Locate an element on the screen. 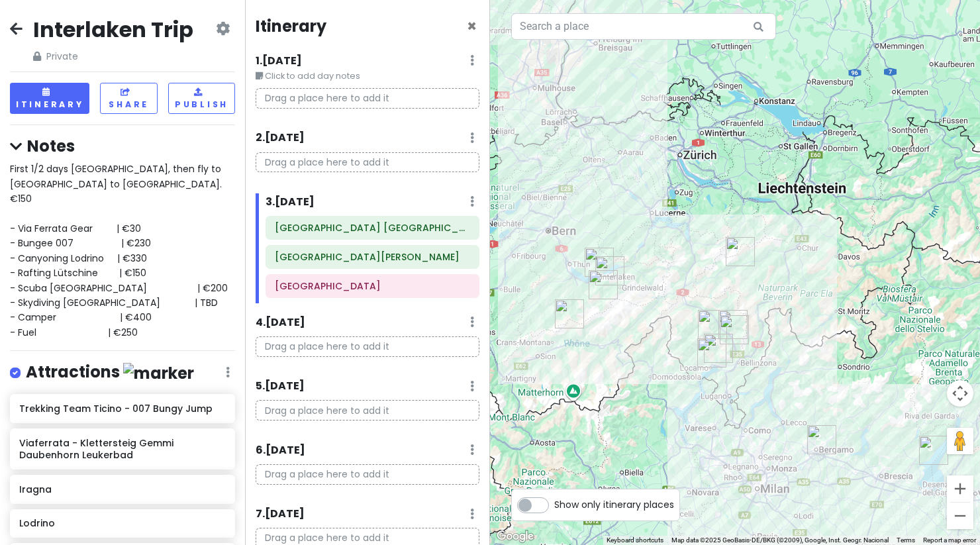  h4: Attractions is located at coordinates (110, 372).